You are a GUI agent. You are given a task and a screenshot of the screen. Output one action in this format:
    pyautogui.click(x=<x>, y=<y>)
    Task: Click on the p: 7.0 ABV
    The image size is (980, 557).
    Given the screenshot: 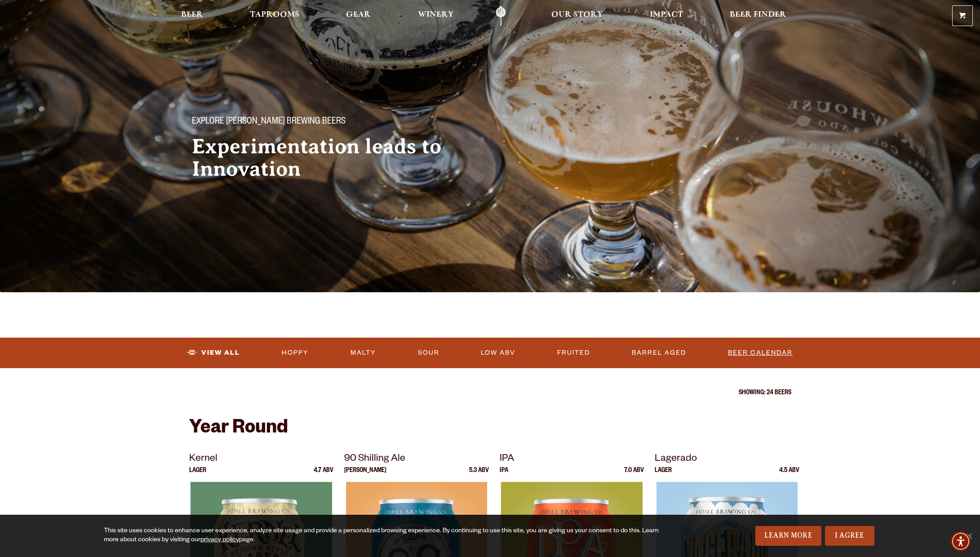 What is the action you would take?
    pyautogui.click(x=634, y=474)
    